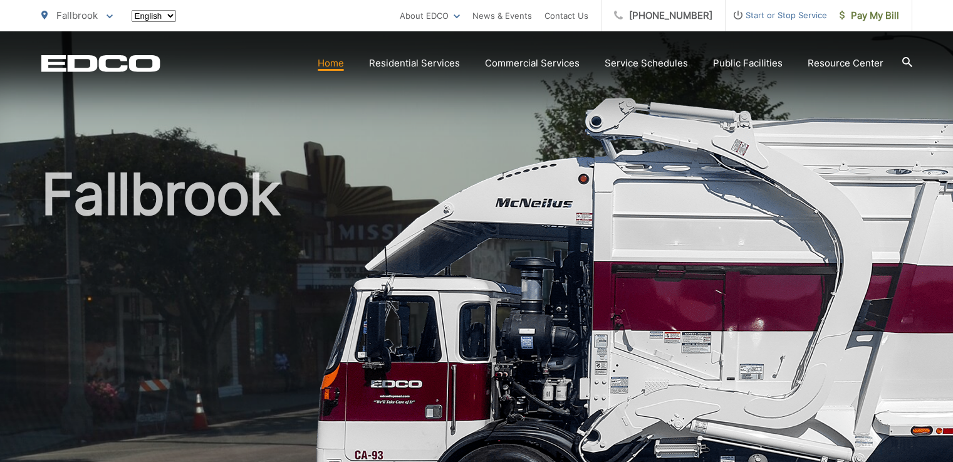 This screenshot has height=462, width=953. Describe the element at coordinates (77, 15) in the screenshot. I see `span: Fallbrook` at that location.